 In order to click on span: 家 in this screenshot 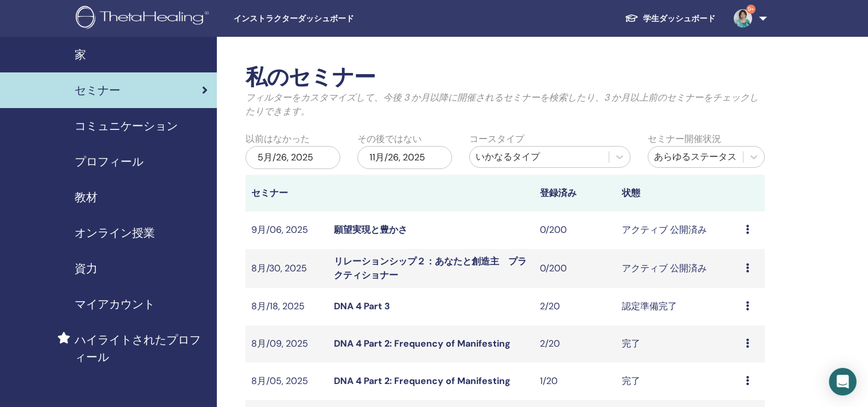, I will do `click(80, 55)`.